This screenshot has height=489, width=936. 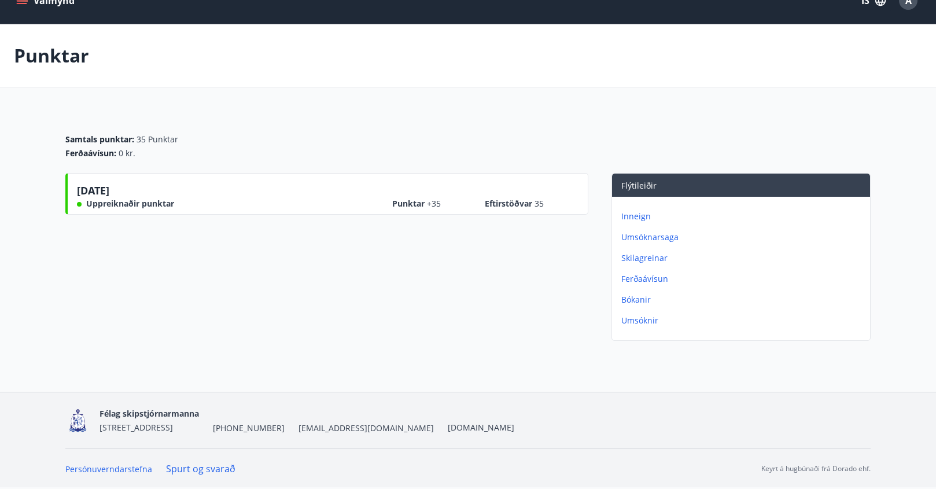 I want to click on span: +35, so click(x=434, y=203).